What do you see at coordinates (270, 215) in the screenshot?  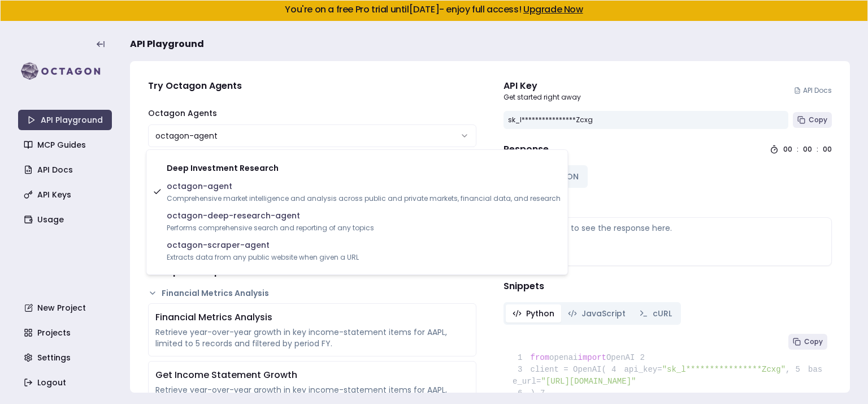 I see `span: octagon-deep-research-agent` at bounding box center [270, 215].